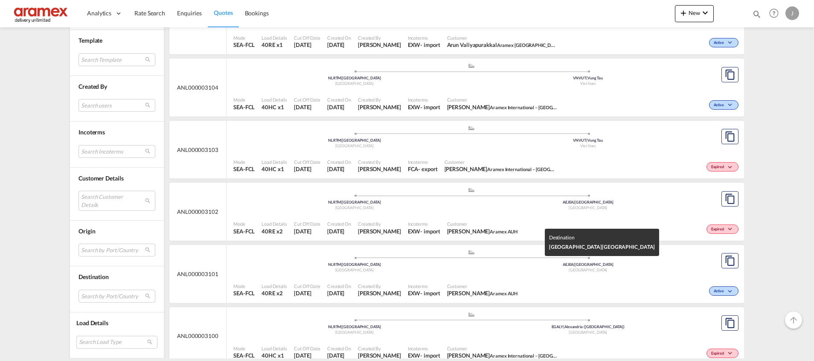 The height and width of the screenshot is (361, 814). What do you see at coordinates (792, 13) in the screenshot?
I see `div: J` at bounding box center [792, 13].